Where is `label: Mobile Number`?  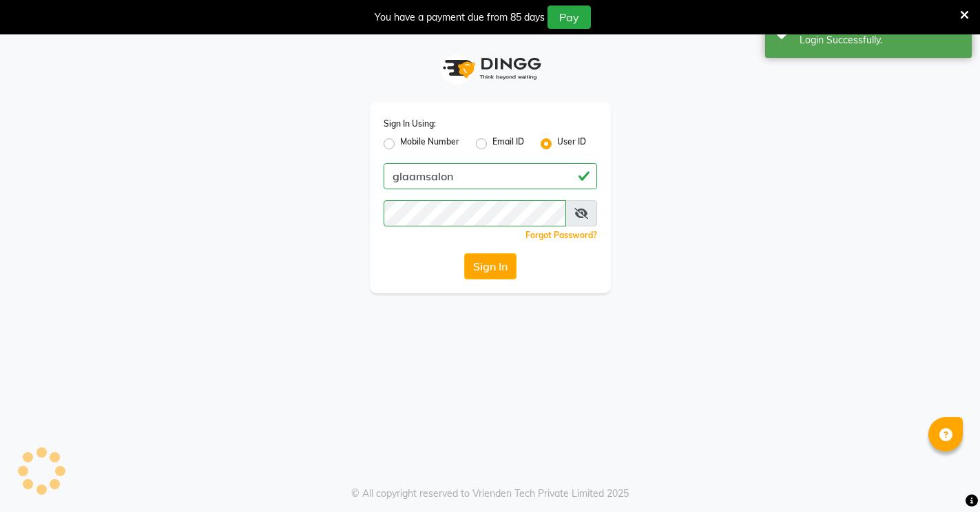 label: Mobile Number is located at coordinates (430, 144).